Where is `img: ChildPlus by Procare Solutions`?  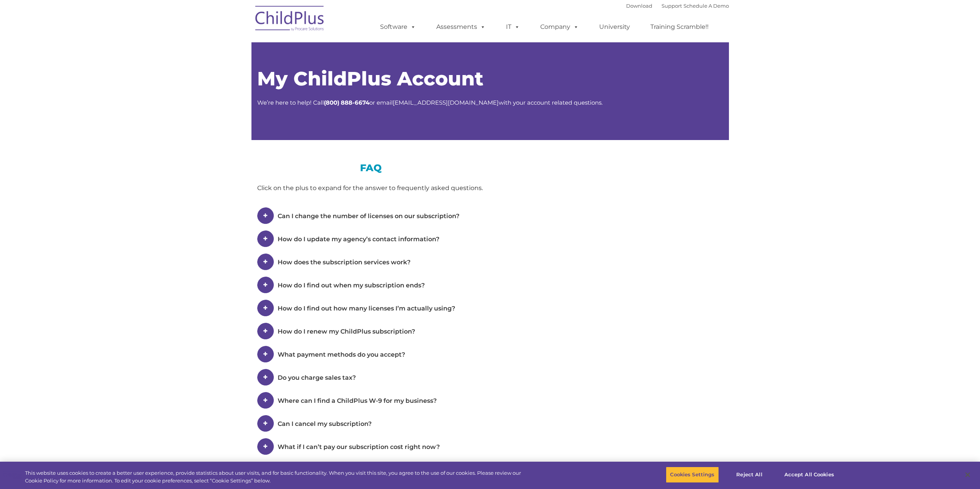 img: ChildPlus by Procare Solutions is located at coordinates (290, 20).